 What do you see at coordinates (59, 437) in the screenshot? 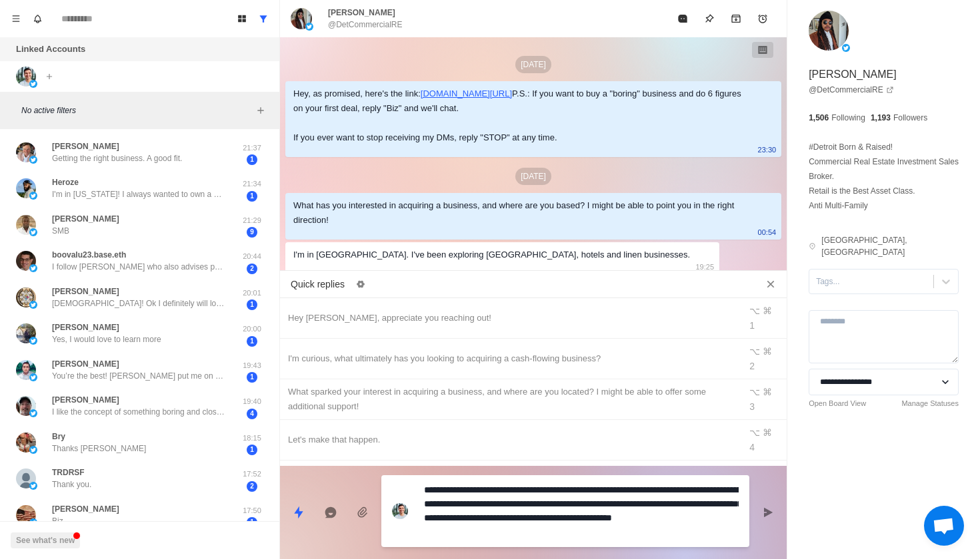
I see `p: Bry` at bounding box center [59, 437].